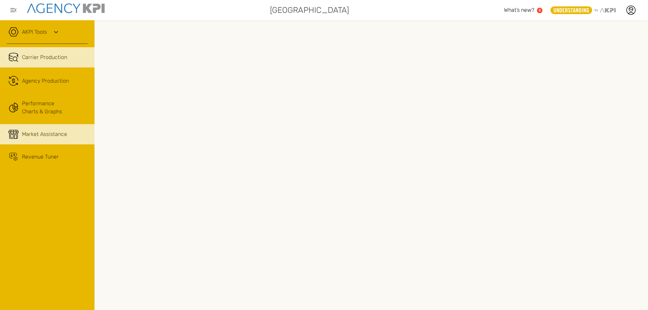 The image size is (648, 310). Describe the element at coordinates (519, 10) in the screenshot. I see `span: What’s new?` at that location.